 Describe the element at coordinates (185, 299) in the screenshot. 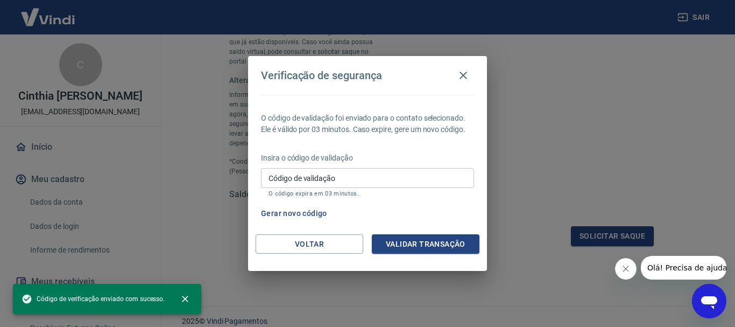

I see `button: close` at that location.